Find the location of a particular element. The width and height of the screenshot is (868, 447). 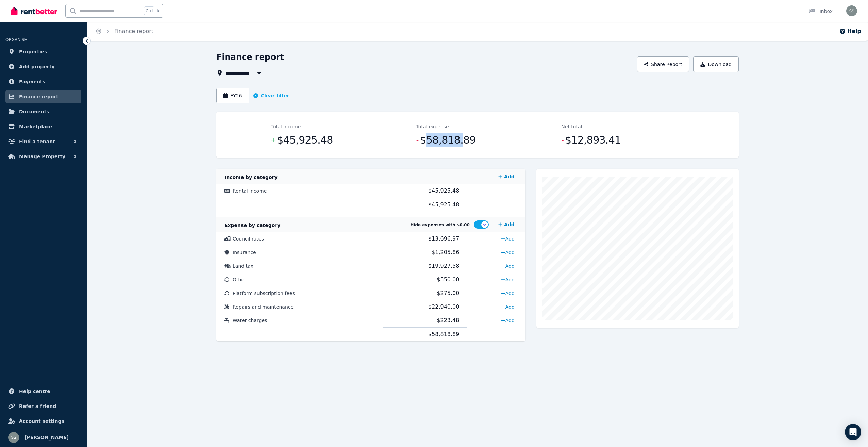

button: Download is located at coordinates (716, 64).